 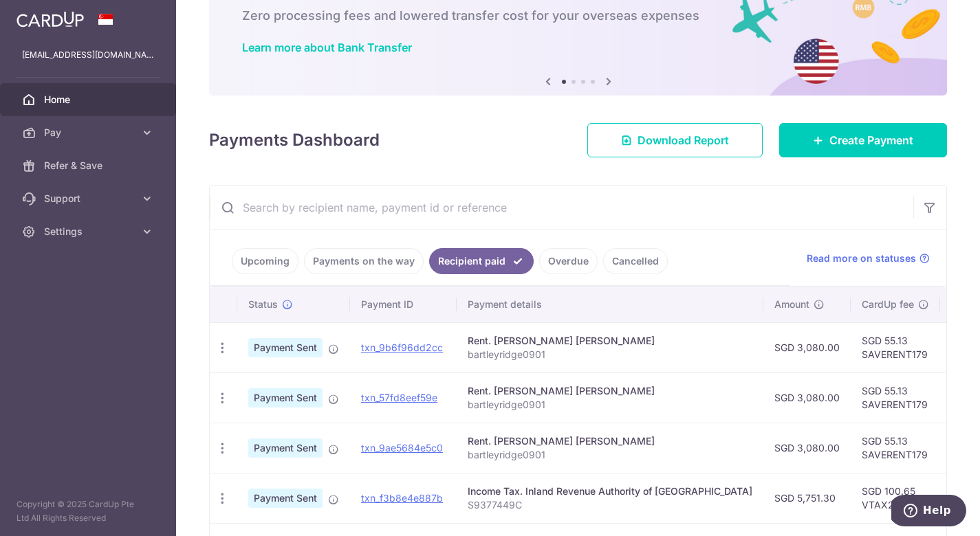 What do you see at coordinates (89, 133) in the screenshot?
I see `span: Pay` at bounding box center [89, 133].